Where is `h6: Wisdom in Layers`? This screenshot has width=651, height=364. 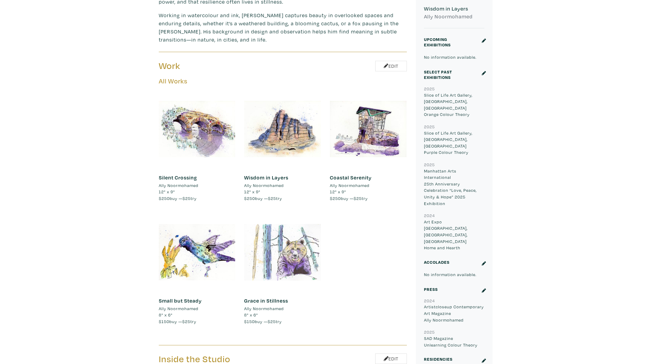 h6: Wisdom in Layers is located at coordinates (454, 9).